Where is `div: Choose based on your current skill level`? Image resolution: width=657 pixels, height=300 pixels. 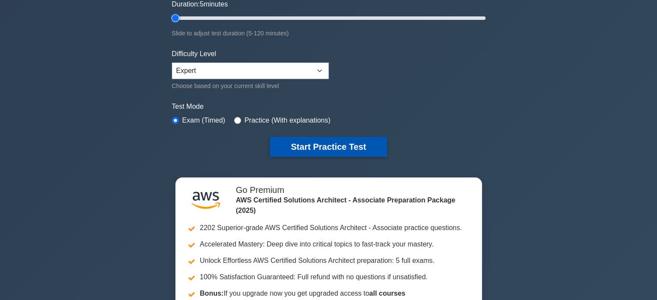
div: Choose based on your current skill level is located at coordinates (250, 86).